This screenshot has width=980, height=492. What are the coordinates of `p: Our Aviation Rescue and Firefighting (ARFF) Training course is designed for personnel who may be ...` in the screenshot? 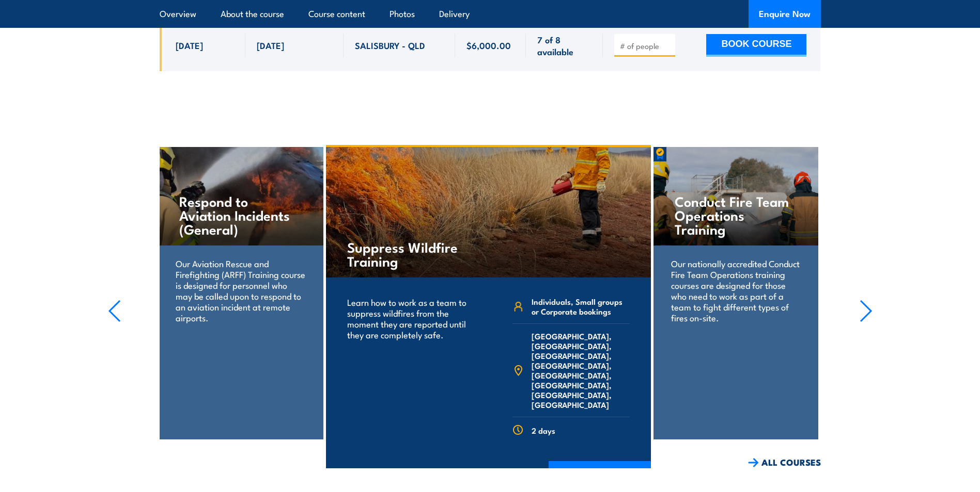 It's located at (240, 291).